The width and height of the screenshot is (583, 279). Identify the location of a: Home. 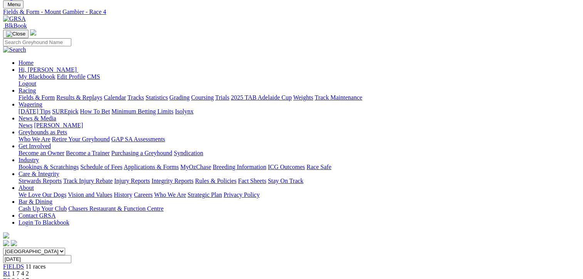
(26, 62).